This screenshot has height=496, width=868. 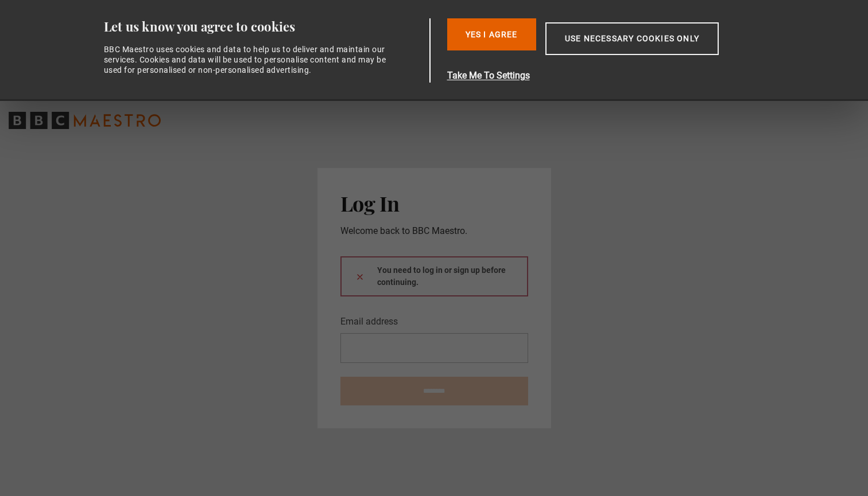 I want to click on div: You need to log in or sign up before continuing., so click(x=434, y=277).